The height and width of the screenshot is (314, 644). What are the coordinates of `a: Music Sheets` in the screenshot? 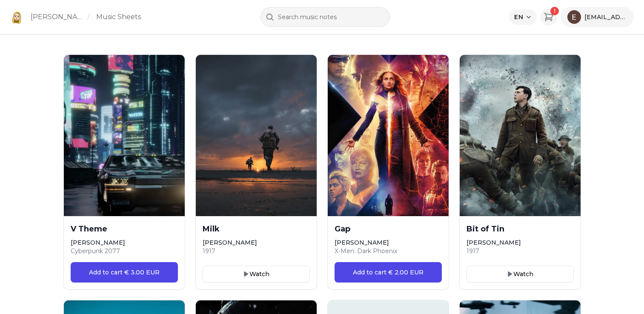 It's located at (119, 17).